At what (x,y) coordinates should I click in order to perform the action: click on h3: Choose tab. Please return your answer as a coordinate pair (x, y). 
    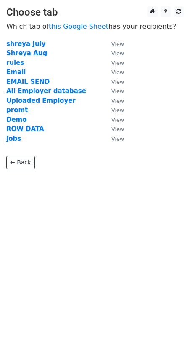
    Looking at the image, I should click on (95, 12).